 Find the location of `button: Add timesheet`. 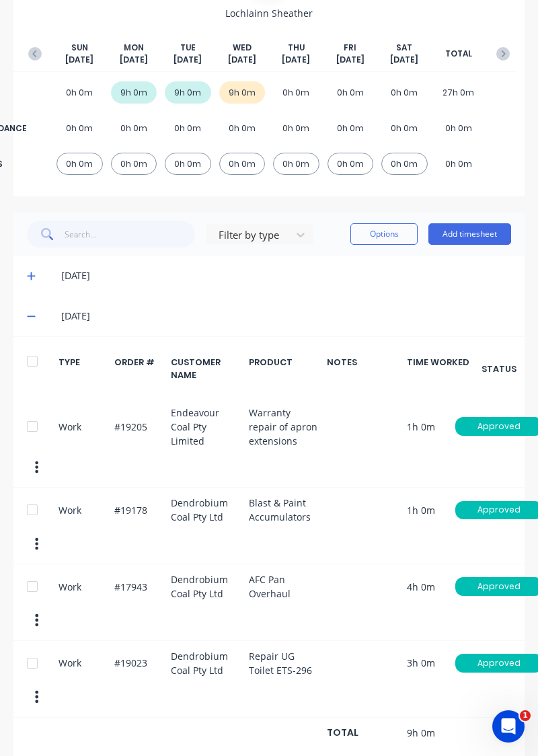

button: Add timesheet is located at coordinates (470, 234).